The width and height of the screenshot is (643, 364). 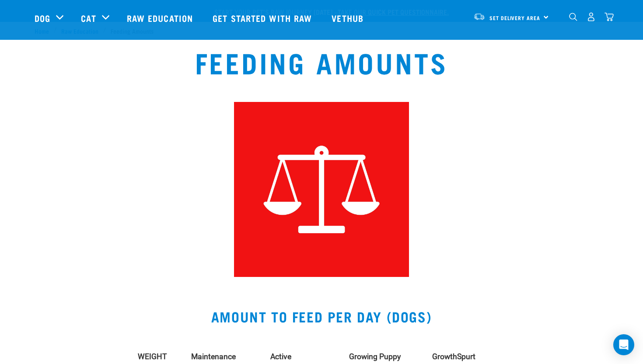 I want to click on div: Open Intercom Messenger, so click(x=624, y=344).